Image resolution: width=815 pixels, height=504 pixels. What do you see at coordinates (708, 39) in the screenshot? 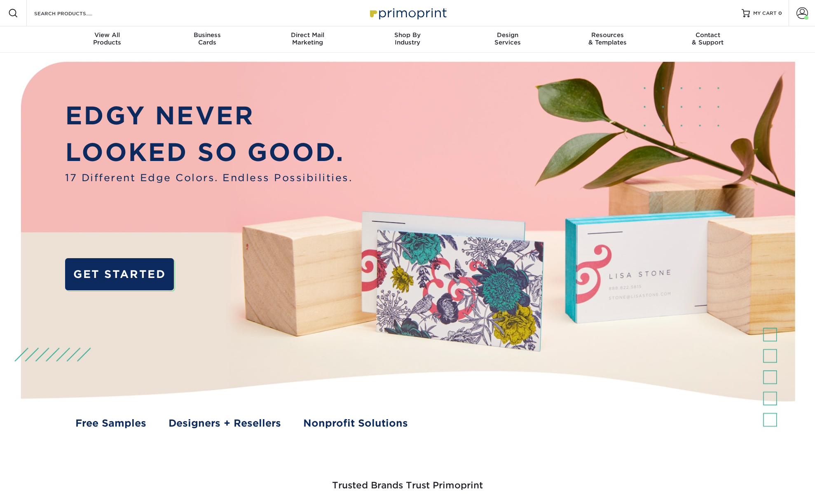
I see `div: & Support` at bounding box center [708, 39].